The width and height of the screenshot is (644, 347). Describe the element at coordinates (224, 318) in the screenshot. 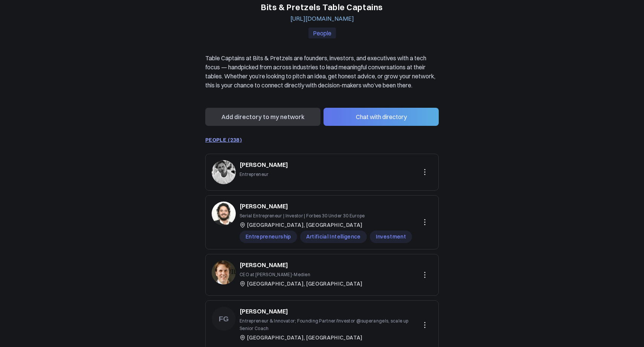

I see `img: FG` at that location.